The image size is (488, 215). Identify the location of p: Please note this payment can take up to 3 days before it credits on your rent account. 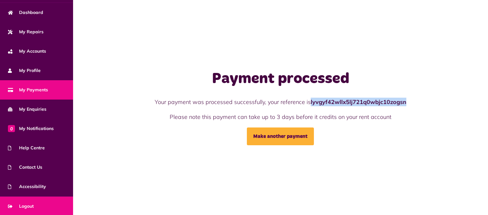
(281, 117).